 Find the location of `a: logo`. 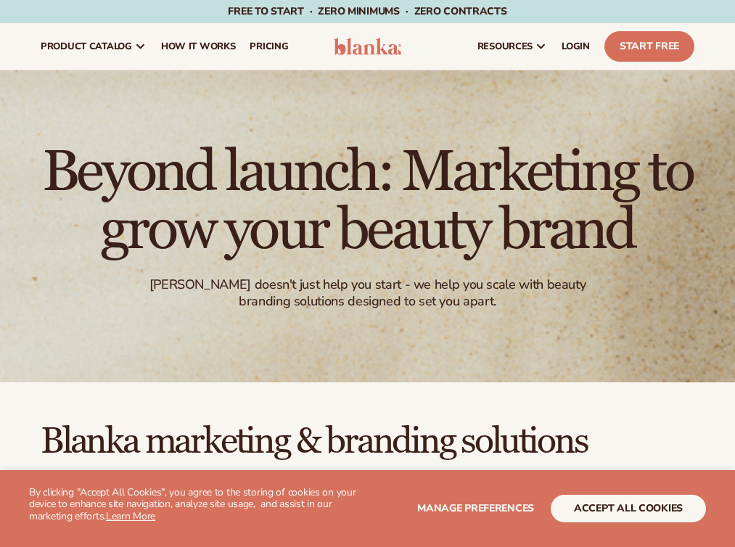

a: logo is located at coordinates (367, 46).